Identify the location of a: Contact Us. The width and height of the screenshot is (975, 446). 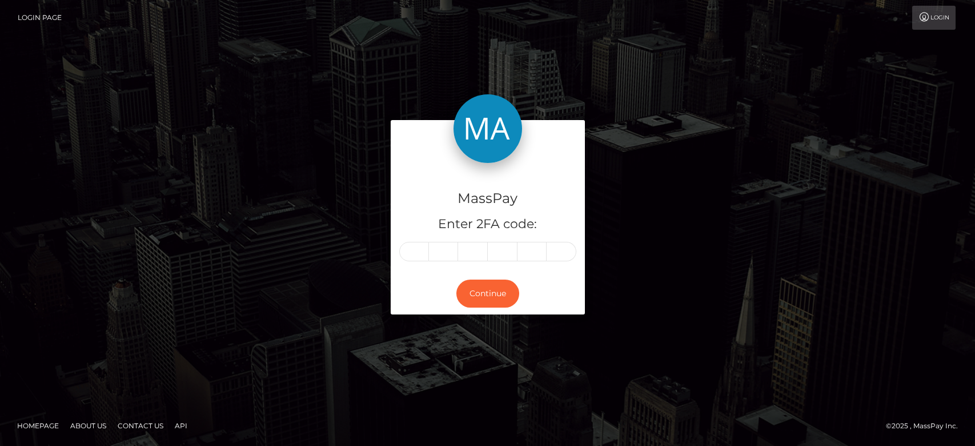
(141, 425).